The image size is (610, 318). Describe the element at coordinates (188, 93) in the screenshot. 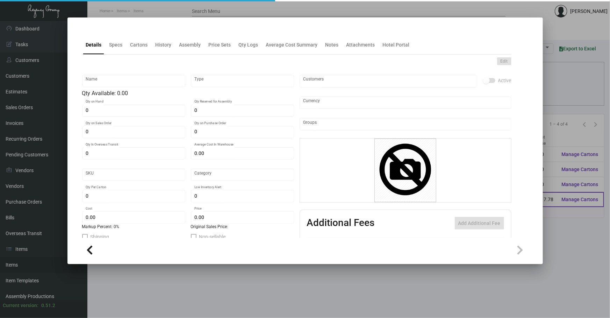

I see `div: Qty Available: 0.00` at that location.